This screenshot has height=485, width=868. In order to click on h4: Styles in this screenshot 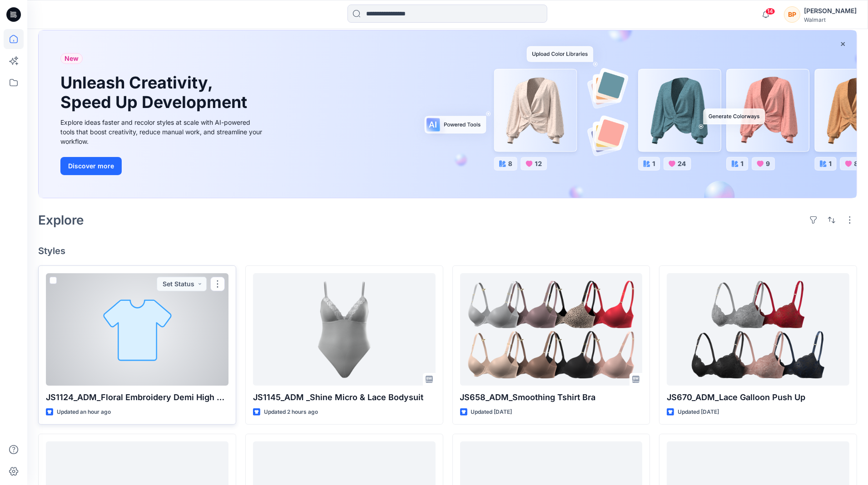, I will do `click(447, 251)`.